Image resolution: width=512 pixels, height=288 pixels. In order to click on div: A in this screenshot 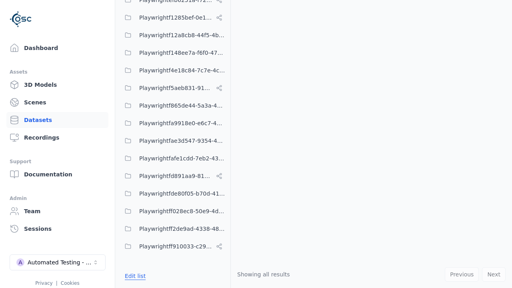, I will do `click(20, 263)`.